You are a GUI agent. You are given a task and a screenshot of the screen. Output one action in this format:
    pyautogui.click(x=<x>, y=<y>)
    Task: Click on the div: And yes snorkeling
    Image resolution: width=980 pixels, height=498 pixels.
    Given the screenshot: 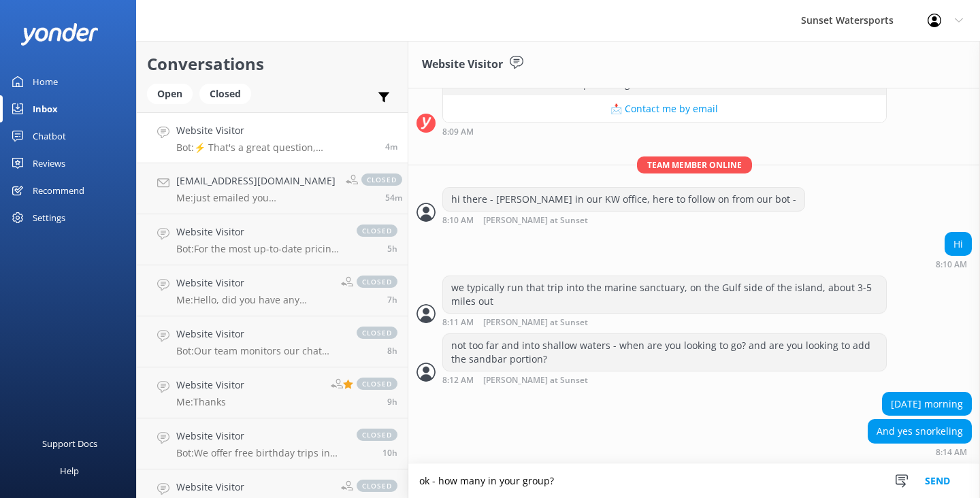 What is the action you would take?
    pyautogui.click(x=919, y=432)
    